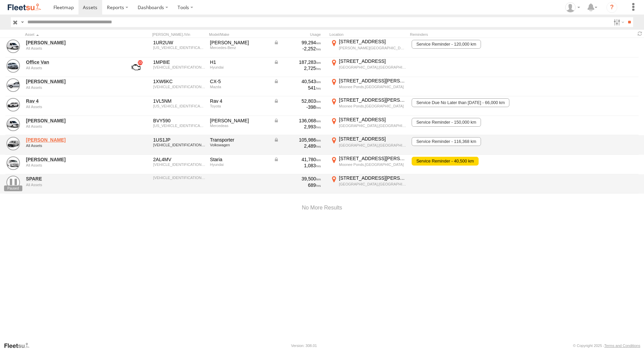 Image resolution: width=644 pixels, height=349 pixels. Describe the element at coordinates (240, 82) in the screenshot. I see `div: CX-5` at that location.